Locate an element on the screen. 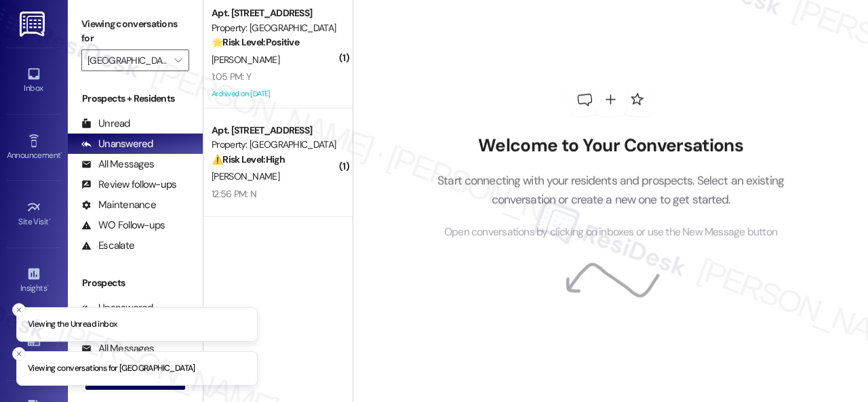  div: Unanswered is located at coordinates (117, 144).